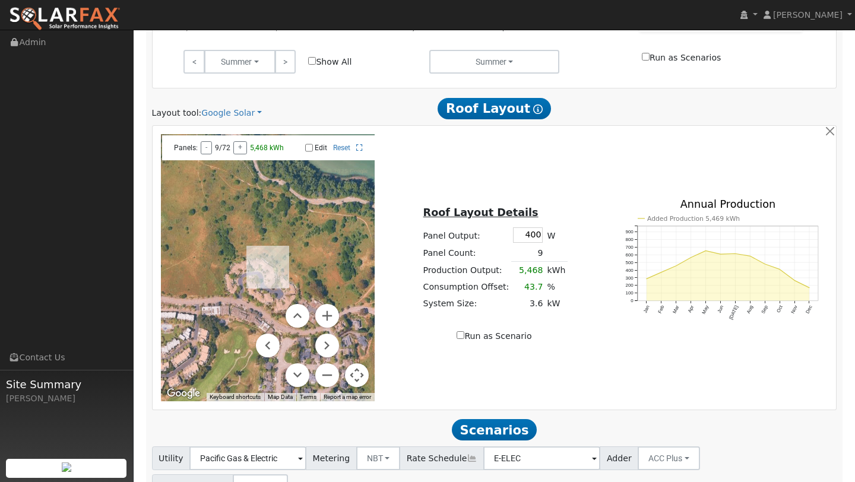  Describe the element at coordinates (629, 255) in the screenshot. I see `text: 600` at that location.